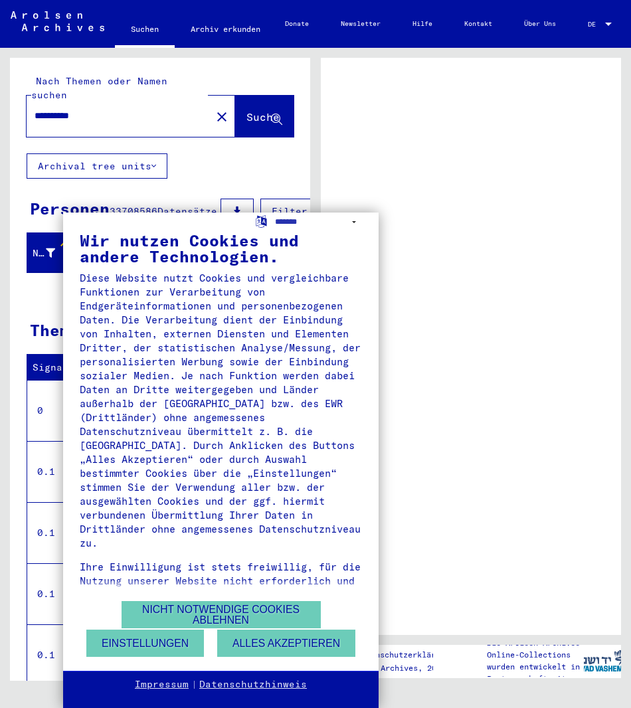 The height and width of the screenshot is (708, 631). Describe the element at coordinates (286, 643) in the screenshot. I see `button: Alles akzeptieren` at that location.